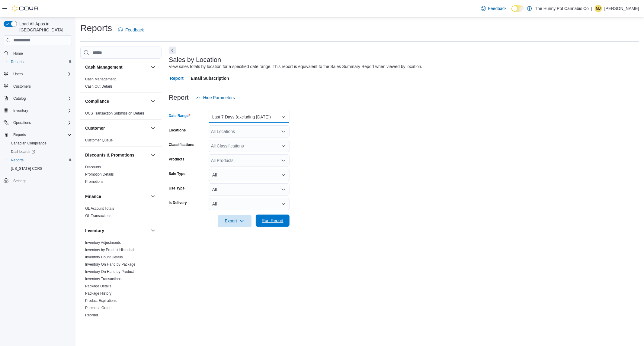 The width and height of the screenshot is (644, 346). Describe the element at coordinates (109, 272) in the screenshot. I see `span: Inventory On Hand by Product` at that location.